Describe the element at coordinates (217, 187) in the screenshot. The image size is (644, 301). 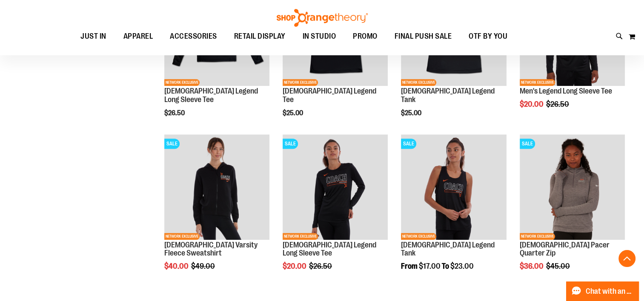
I see `img: OTF Ladies Coach FA22 Varsity Fleece Full Zip - Black primary image` at that location.